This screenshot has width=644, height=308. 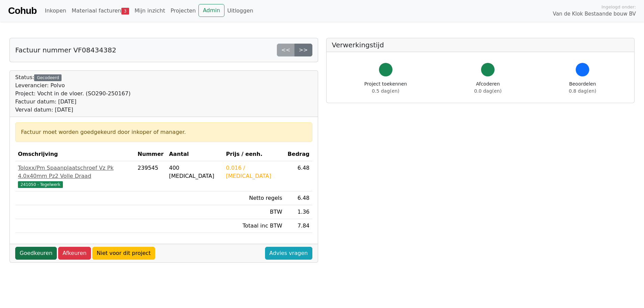 I want to click on a: Afkeuren, so click(x=75, y=254).